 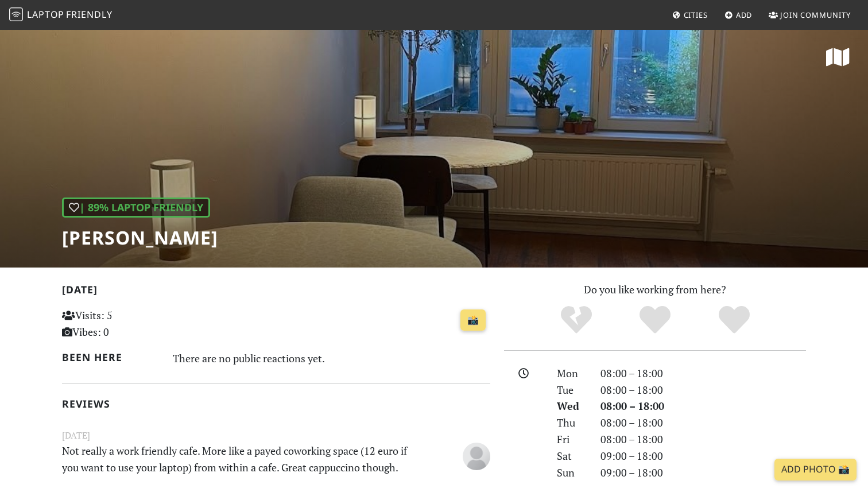 What do you see at coordinates (690, 15) in the screenshot?
I see `a: Cities` at bounding box center [690, 15].